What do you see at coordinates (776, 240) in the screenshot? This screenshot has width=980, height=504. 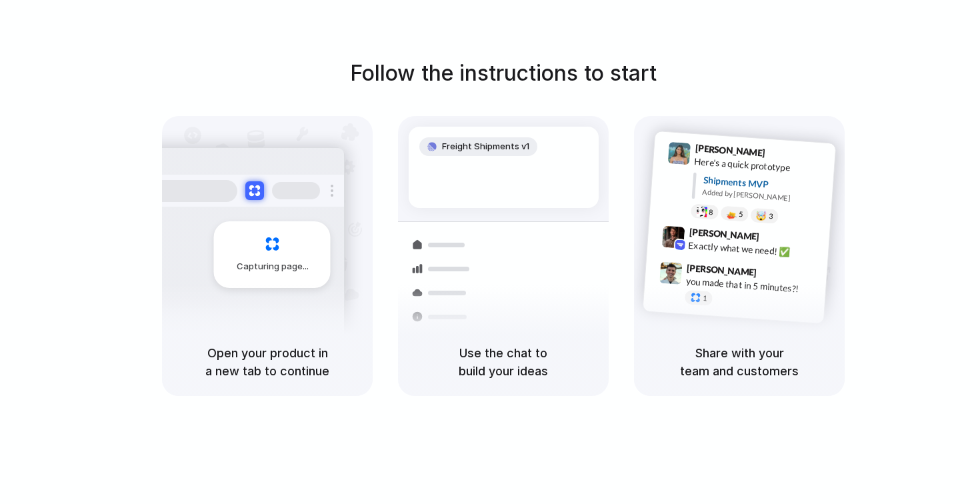 I see `span: 9:42 AM` at bounding box center [776, 240].